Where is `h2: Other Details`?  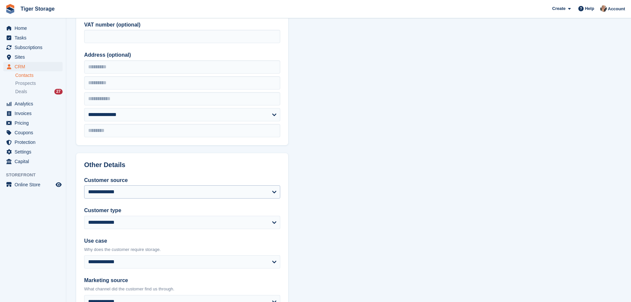 h2: Other Details is located at coordinates (182, 165).